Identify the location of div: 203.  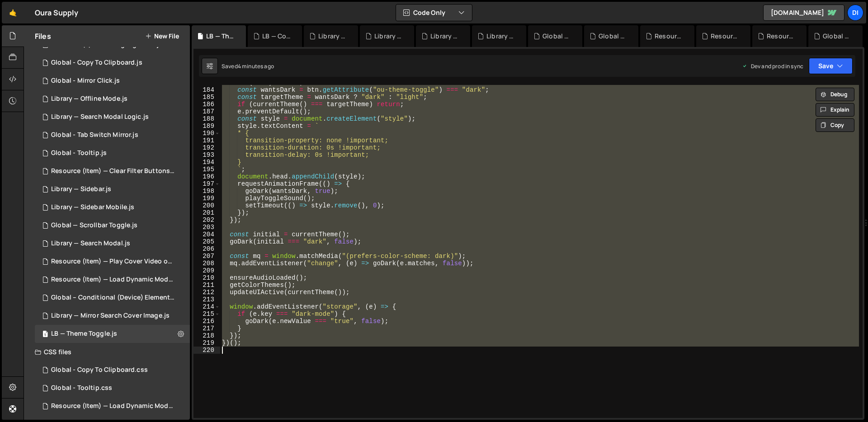
(206, 227).